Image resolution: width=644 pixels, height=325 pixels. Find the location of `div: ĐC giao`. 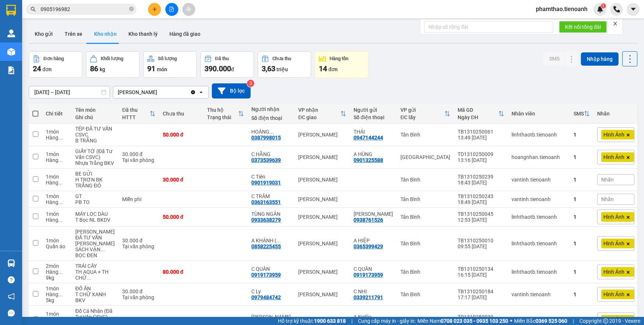

div: ĐC giao is located at coordinates (319, 117).